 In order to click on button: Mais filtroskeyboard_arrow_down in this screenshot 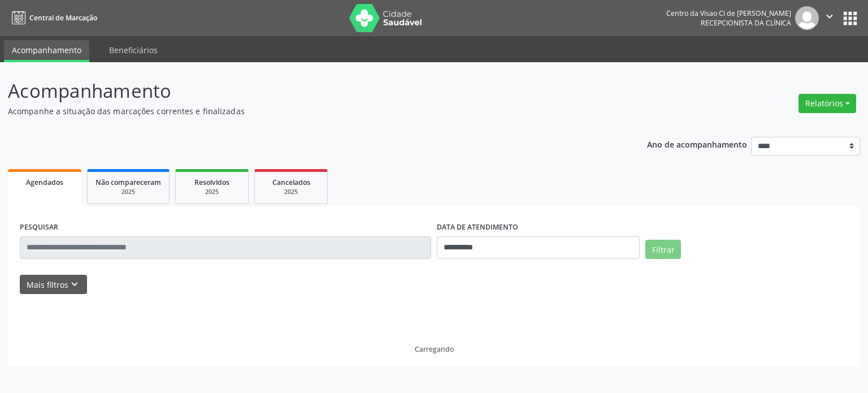, I will do `click(54, 284)`.